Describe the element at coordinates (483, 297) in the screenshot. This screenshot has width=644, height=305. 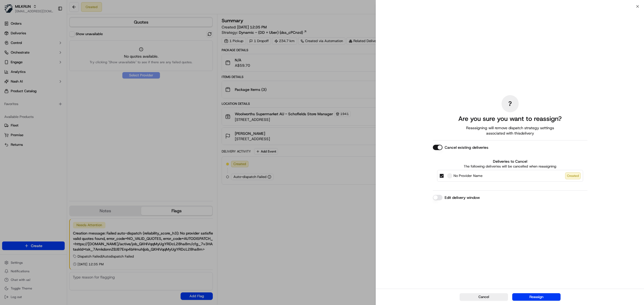
I see `button: Cancel` at that location.